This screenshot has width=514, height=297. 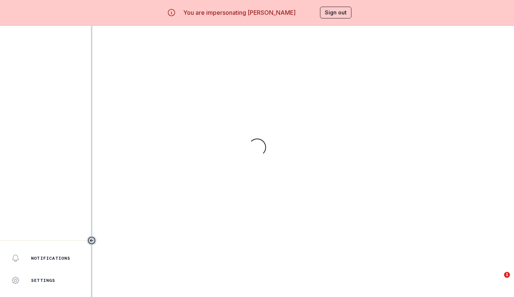 I want to click on p: Notifications, so click(x=51, y=258).